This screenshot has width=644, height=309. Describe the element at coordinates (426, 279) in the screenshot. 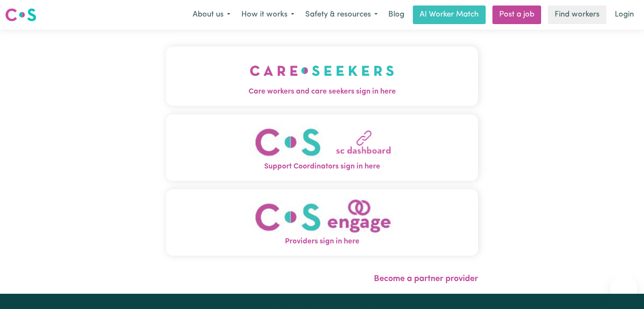

I see `a: Become a partner provider` at that location.